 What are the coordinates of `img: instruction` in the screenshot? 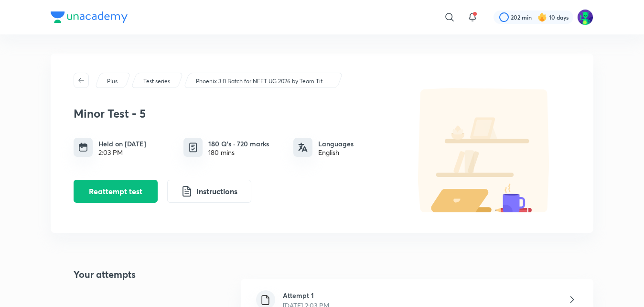 It's located at (187, 191).